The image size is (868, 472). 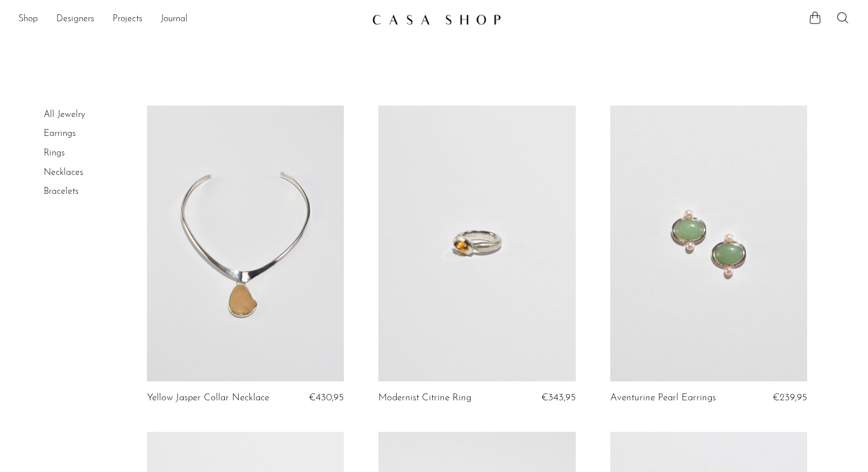 I want to click on span: €239,95, so click(x=790, y=398).